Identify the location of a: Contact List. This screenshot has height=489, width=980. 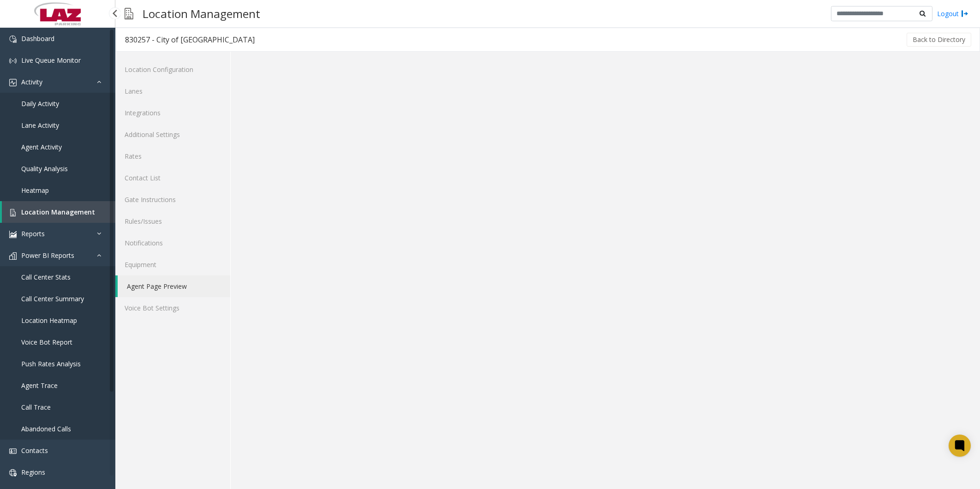
(173, 178).